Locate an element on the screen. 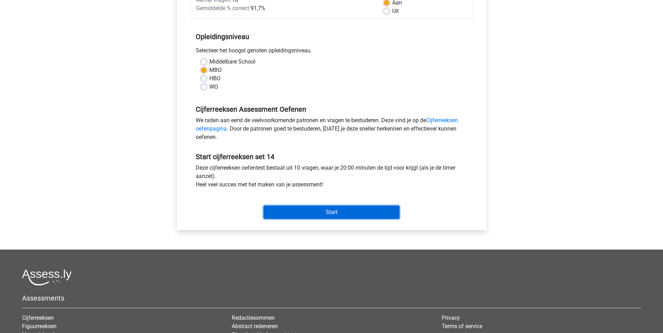 Image resolution: width=663 pixels, height=333 pixels. div: Selecteer het hoogst genoten opleidingsniveau. is located at coordinates (332, 52).